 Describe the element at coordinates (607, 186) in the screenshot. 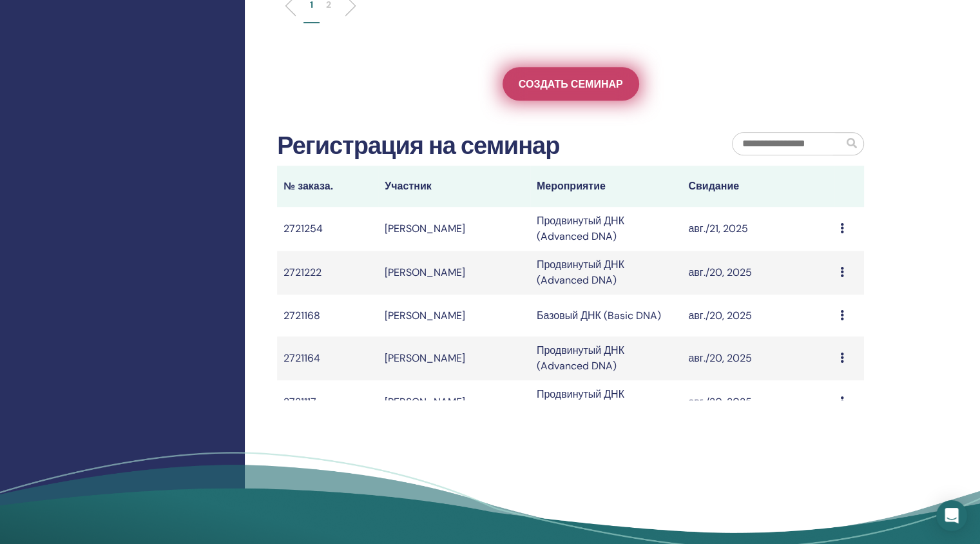

I see `th: Мероприятие` at that location.